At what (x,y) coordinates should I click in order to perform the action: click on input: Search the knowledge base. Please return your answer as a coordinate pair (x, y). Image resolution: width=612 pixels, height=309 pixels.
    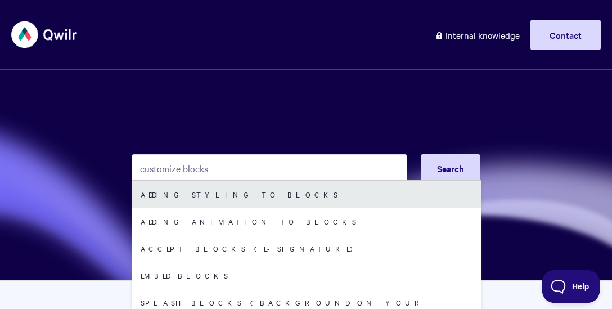
    Looking at the image, I should click on (269, 168).